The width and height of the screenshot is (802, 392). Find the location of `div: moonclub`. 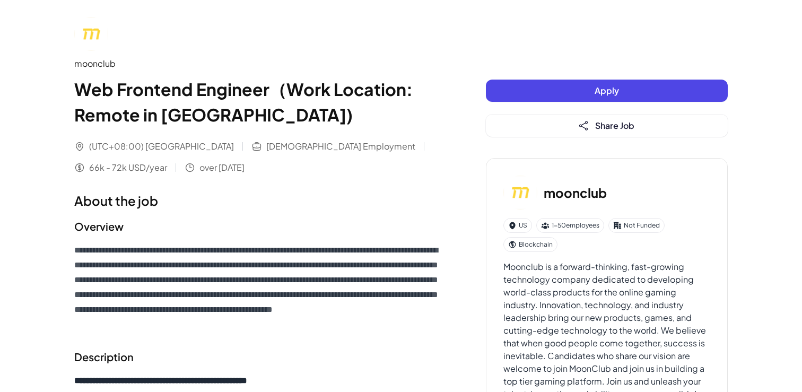

div: moonclub is located at coordinates (259, 64).